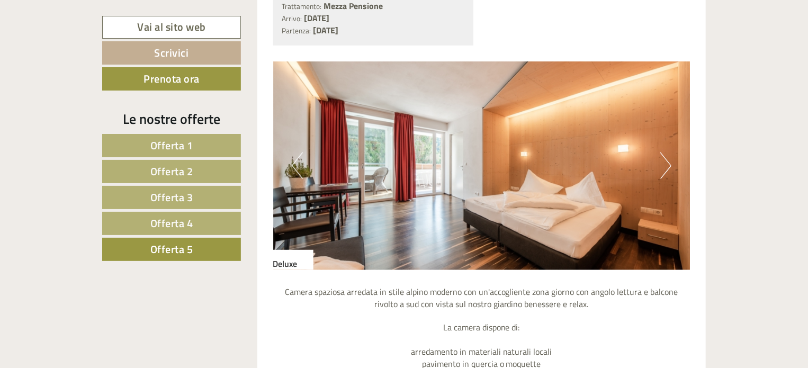 Image resolution: width=808 pixels, height=368 pixels. I want to click on span: Offerta 3, so click(171, 197).